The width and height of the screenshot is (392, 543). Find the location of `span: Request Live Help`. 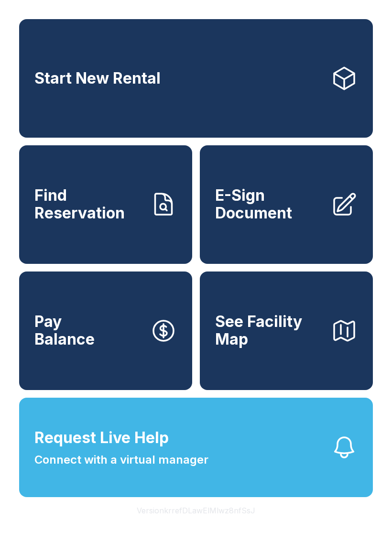

span: Request Live Help is located at coordinates (101, 438).